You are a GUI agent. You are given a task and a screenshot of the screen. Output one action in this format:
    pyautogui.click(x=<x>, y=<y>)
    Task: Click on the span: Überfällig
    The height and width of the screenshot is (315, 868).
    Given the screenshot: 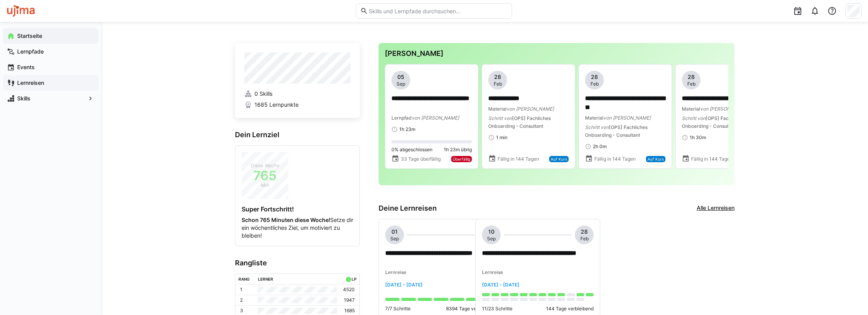 What is the action you would take?
    pyautogui.click(x=461, y=159)
    